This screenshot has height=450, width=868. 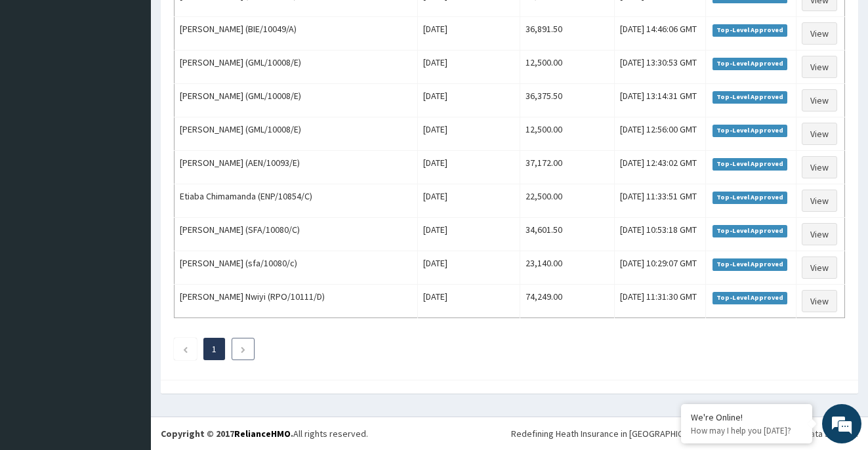 I want to click on td: 23,140.00, so click(x=567, y=268).